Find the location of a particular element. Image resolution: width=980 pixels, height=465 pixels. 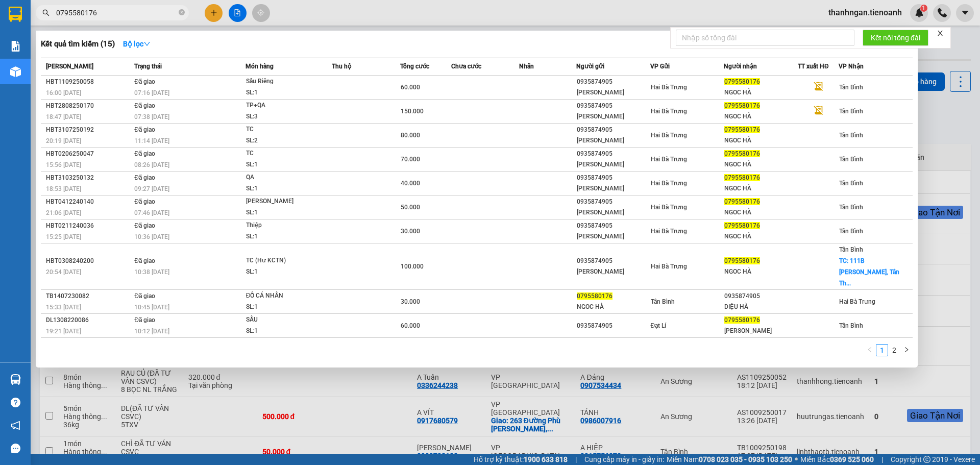

div: SẦU is located at coordinates (284, 320).